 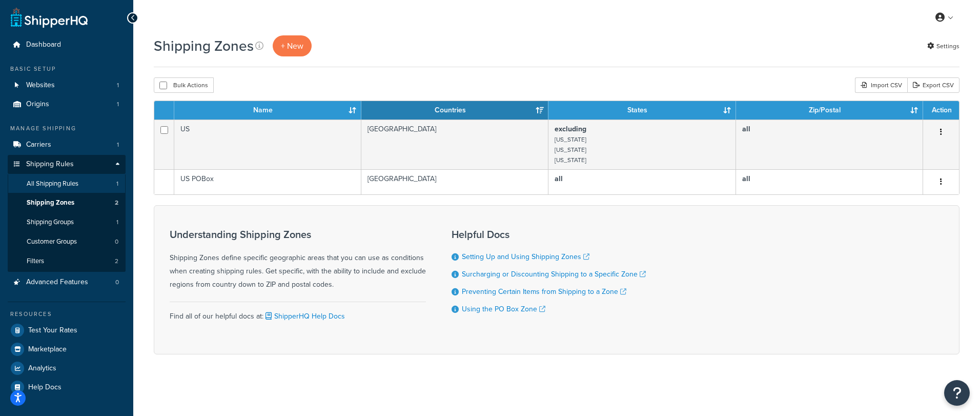 What do you see at coordinates (66, 261) in the screenshot?
I see `a: Filters 2` at bounding box center [66, 261].